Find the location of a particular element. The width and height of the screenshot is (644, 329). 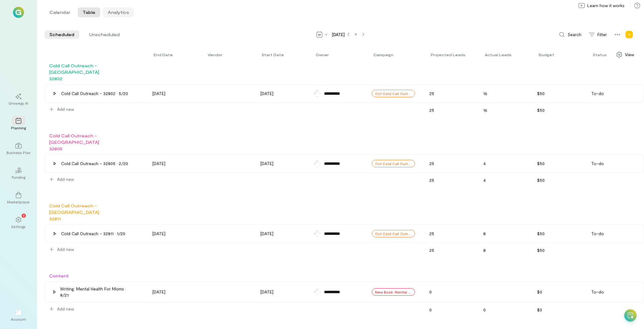

span: Filter is located at coordinates (602, 35).